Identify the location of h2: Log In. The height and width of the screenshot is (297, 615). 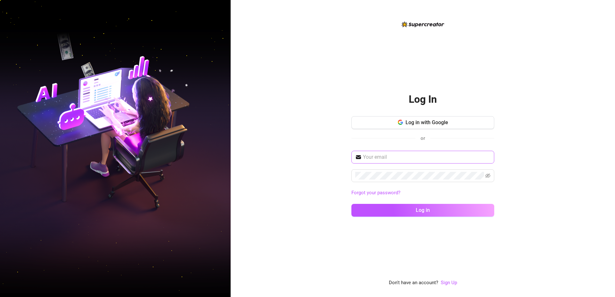
(423, 99).